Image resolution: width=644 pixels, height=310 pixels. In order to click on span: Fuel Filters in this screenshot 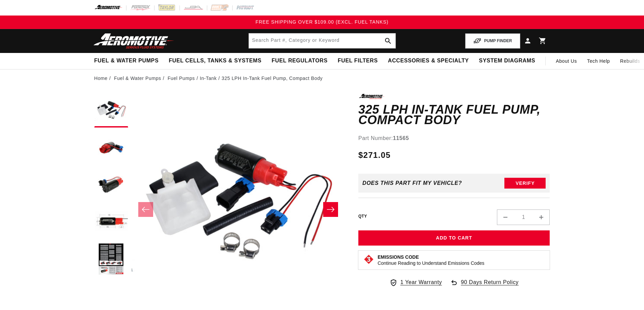, I will do `click(358, 61)`.